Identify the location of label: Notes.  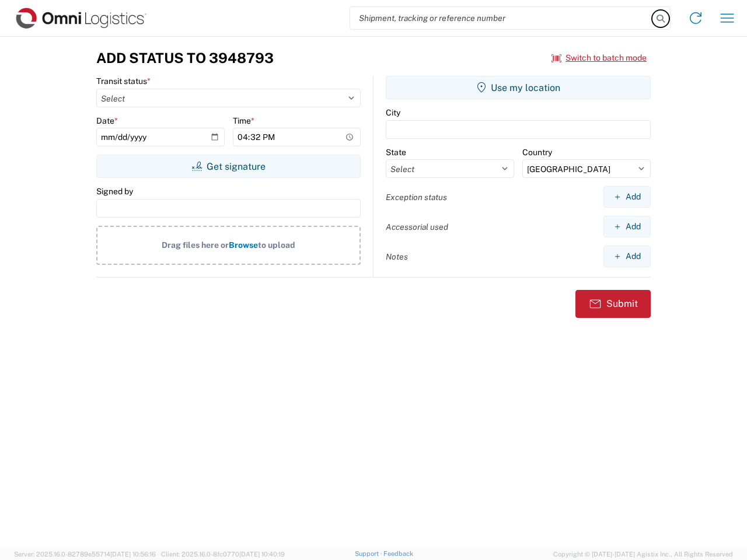
(397, 257).